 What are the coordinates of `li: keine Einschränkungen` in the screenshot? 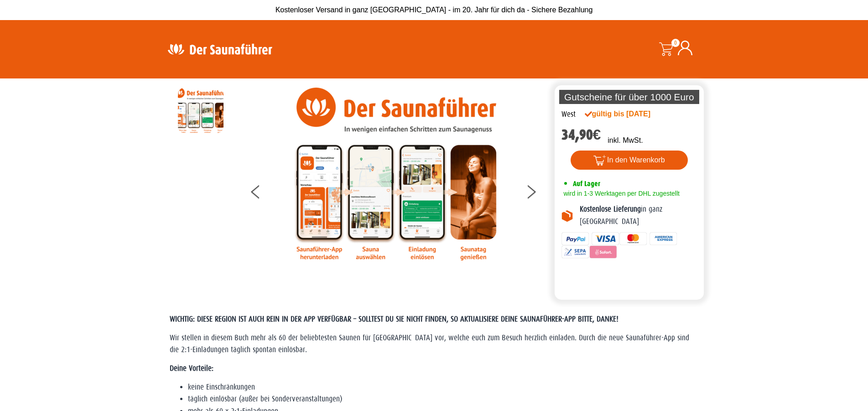 It's located at (443, 387).